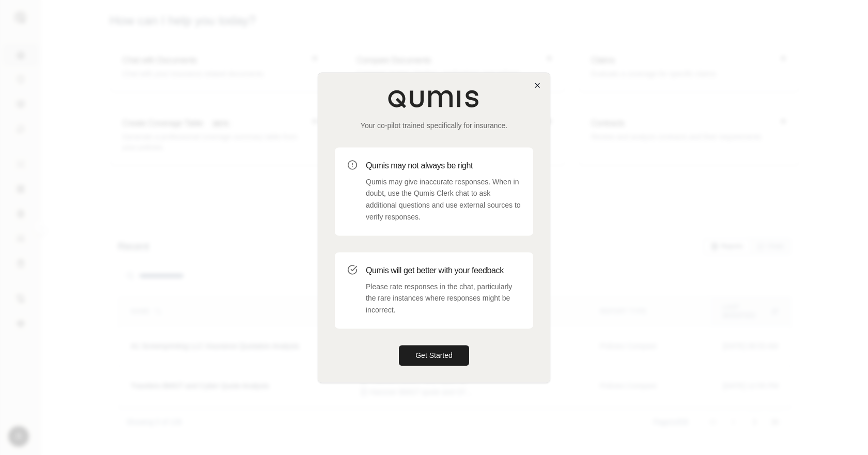 The height and width of the screenshot is (455, 868). Describe the element at coordinates (443, 271) in the screenshot. I see `h3: Qumis will get better with your feedback` at that location.